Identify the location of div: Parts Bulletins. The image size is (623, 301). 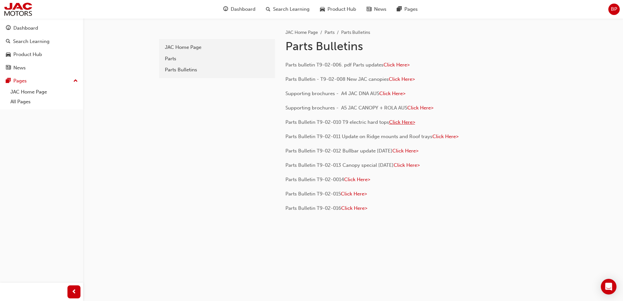
(217, 70).